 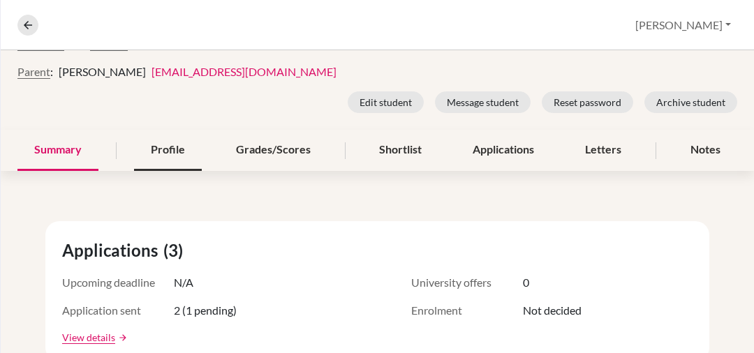 What do you see at coordinates (168, 150) in the screenshot?
I see `div: Profile` at bounding box center [168, 150].